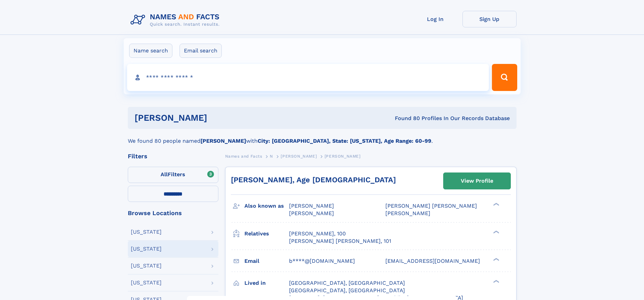 The height and width of the screenshot is (300, 644). I want to click on label: Filters, so click(173, 175).